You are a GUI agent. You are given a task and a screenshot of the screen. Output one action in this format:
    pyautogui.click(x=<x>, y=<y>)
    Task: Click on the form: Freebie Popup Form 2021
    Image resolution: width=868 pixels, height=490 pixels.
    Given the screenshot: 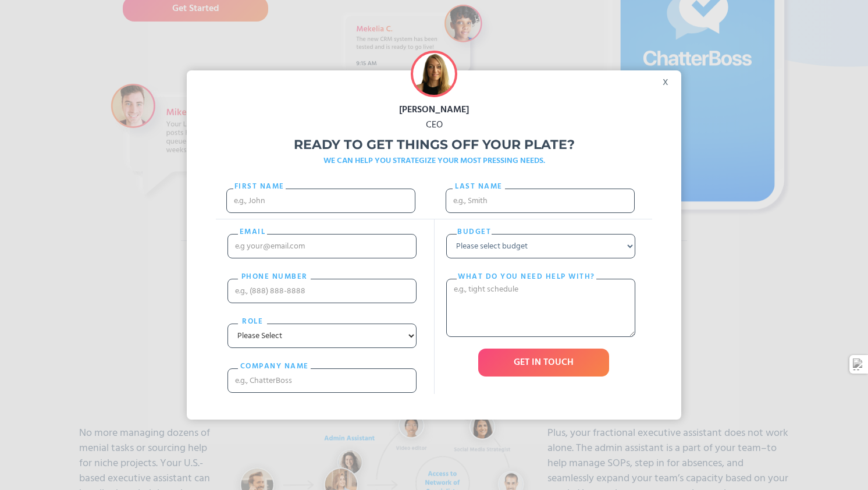 What is the action you would take?
    pyautogui.click(x=434, y=289)
    